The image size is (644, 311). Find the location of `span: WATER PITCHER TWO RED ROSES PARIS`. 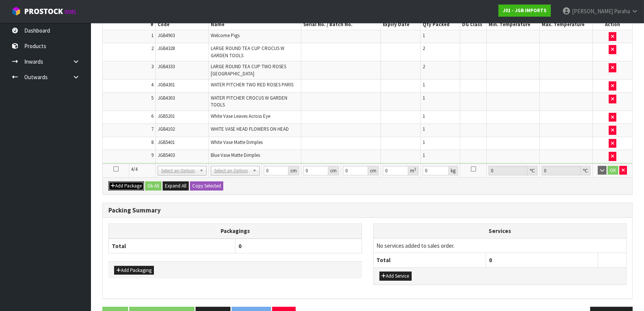

span: WATER PITCHER TWO RED ROSES PARIS is located at coordinates (252, 85).